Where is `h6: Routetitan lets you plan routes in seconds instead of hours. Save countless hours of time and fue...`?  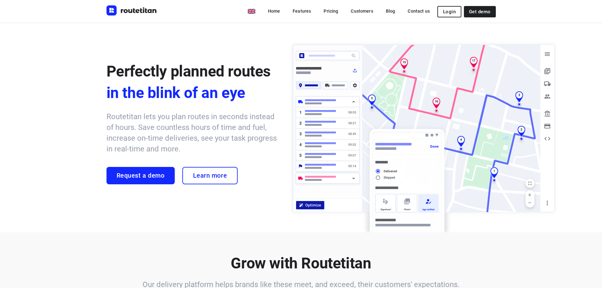
h6: Routetitan lets you plan routes in seconds instead of hours. Save countless hours of time and fue... is located at coordinates (193, 133).